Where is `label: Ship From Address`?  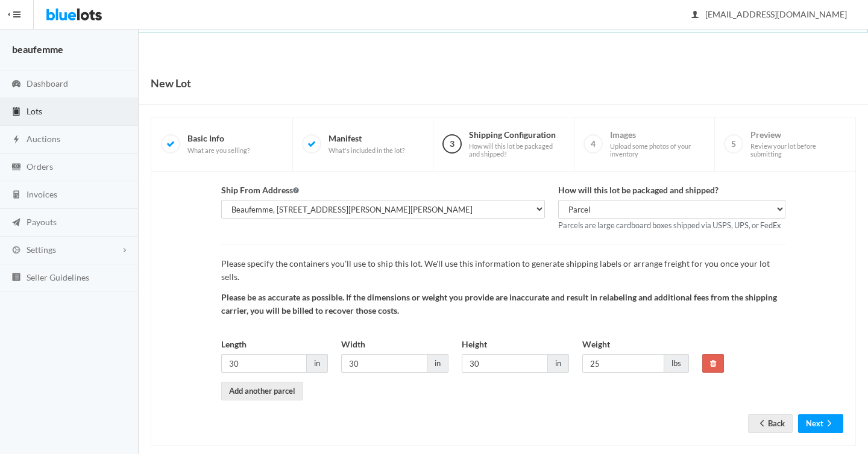
label: Ship From Address is located at coordinates (260, 191).